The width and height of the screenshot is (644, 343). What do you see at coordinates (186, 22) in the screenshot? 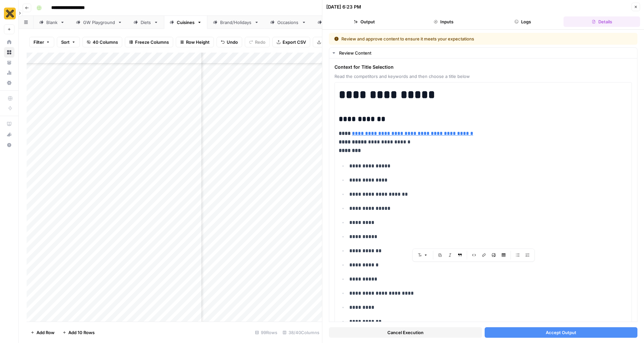
I see `div: Cuisines` at bounding box center [186, 22].